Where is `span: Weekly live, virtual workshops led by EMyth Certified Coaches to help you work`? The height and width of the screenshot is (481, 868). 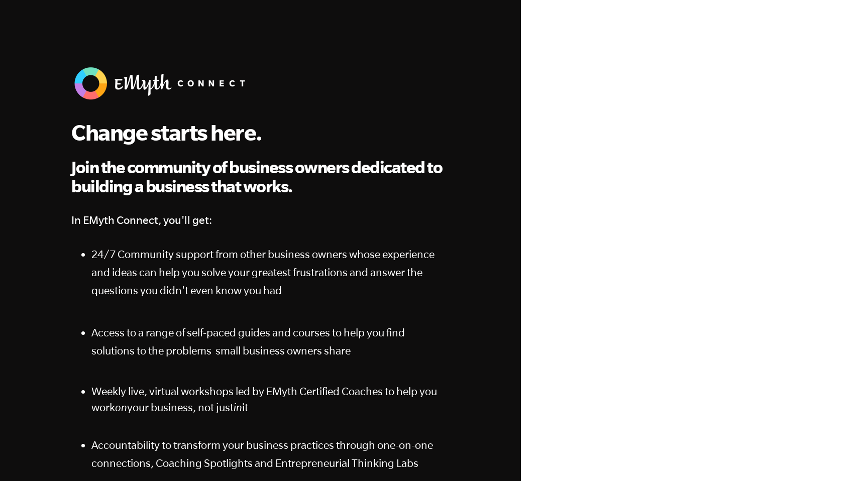
span: Weekly live, virtual workshops led by EMyth Certified Coaches to help you work is located at coordinates (264, 399).